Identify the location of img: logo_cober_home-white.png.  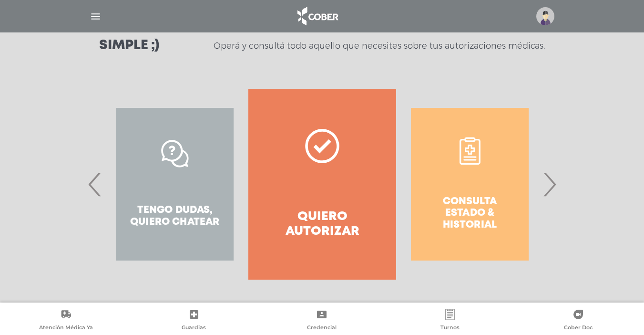
(317, 16).